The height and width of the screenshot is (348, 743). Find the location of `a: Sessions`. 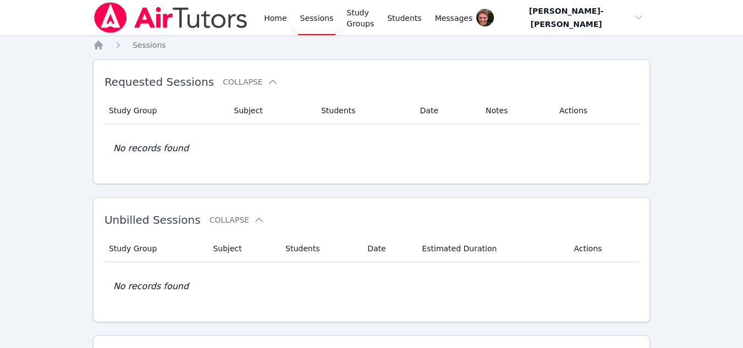

a: Sessions is located at coordinates (149, 45).